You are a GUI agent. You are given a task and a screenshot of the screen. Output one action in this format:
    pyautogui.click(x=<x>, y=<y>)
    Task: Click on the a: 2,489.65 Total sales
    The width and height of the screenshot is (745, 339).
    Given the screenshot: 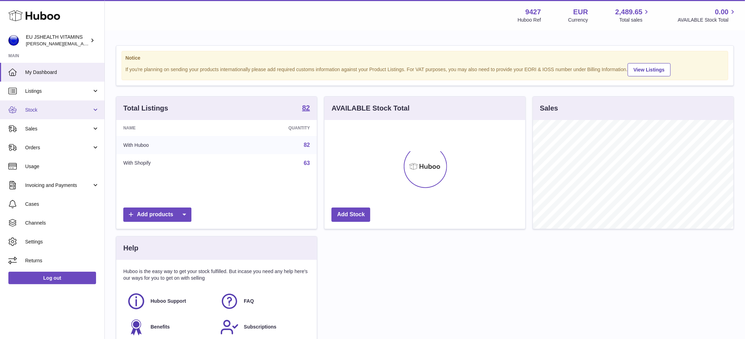 What is the action you would take?
    pyautogui.click(x=633, y=15)
    